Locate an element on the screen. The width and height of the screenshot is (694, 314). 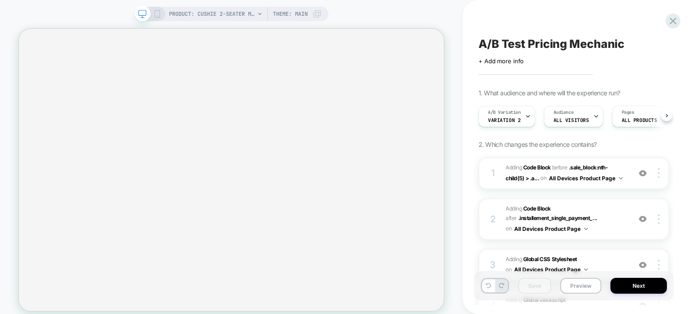
span: All Visitors is located at coordinates (571, 120).